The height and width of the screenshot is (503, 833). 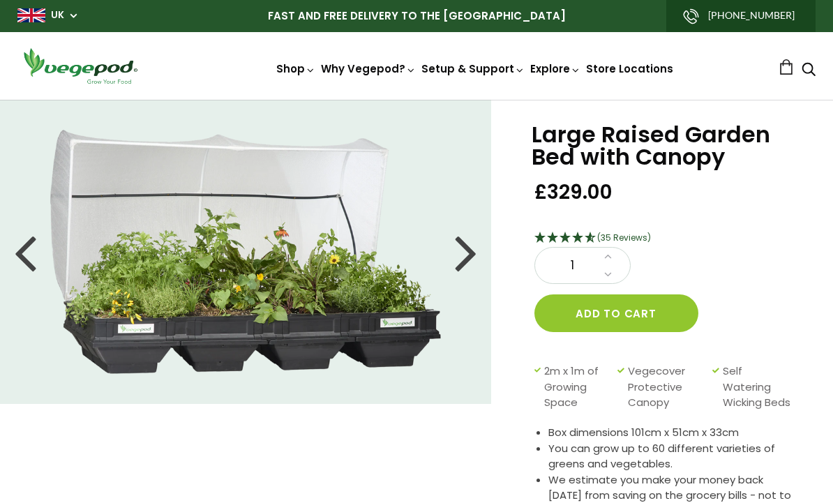 What do you see at coordinates (57, 15) in the screenshot?
I see `a: UK` at bounding box center [57, 15].